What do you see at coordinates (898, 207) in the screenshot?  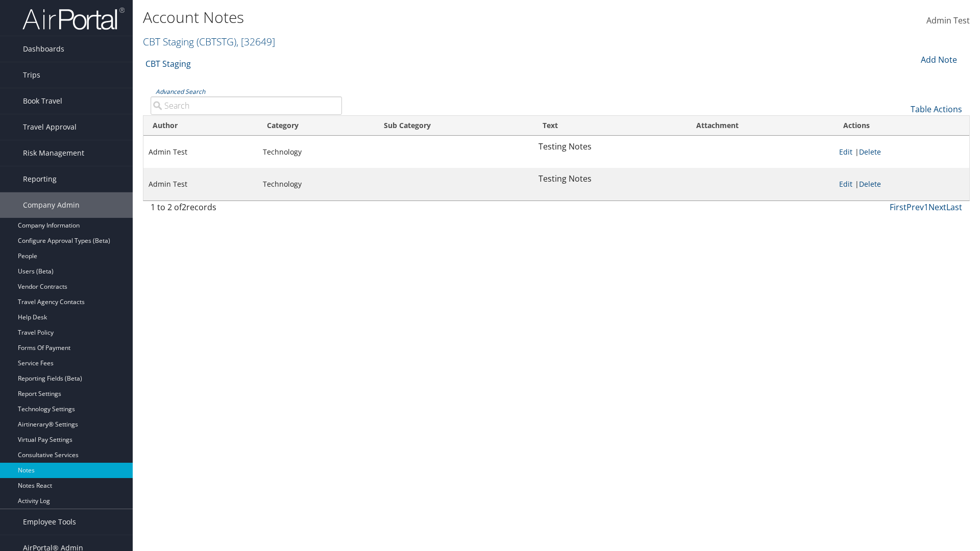 I see `a: First` at bounding box center [898, 207].